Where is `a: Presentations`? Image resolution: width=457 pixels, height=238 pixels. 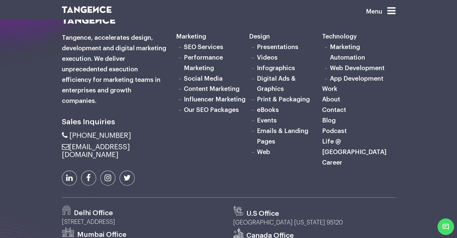 a: Presentations is located at coordinates (278, 47).